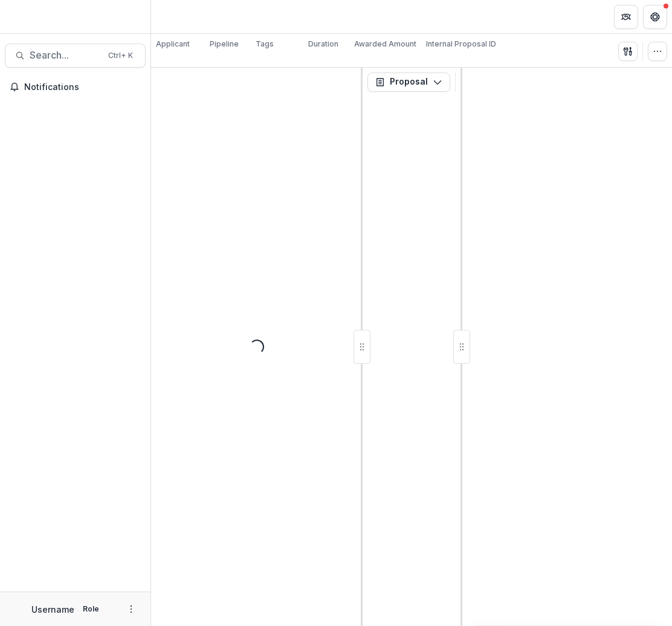 The image size is (672, 626). What do you see at coordinates (323, 44) in the screenshot?
I see `p: Duration` at bounding box center [323, 44].